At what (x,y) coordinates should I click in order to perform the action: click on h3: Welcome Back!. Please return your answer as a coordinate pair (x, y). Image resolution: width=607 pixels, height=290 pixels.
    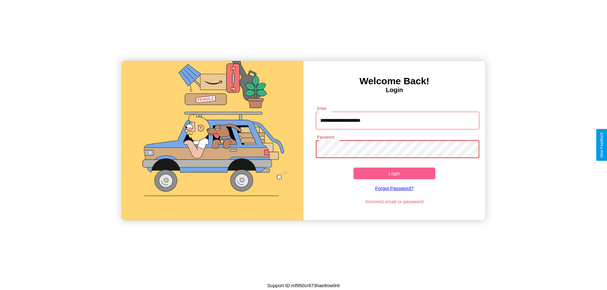
    Looking at the image, I should click on (394, 81).